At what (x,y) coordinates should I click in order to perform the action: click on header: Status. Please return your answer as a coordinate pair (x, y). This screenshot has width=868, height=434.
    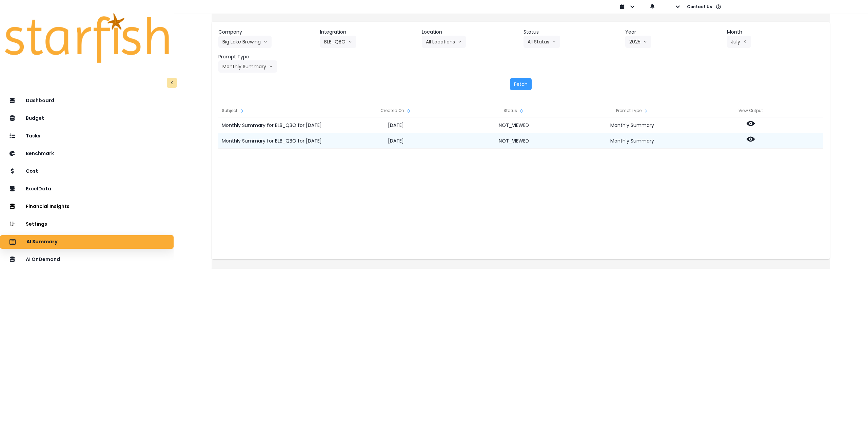
    Looking at the image, I should click on (571, 32).